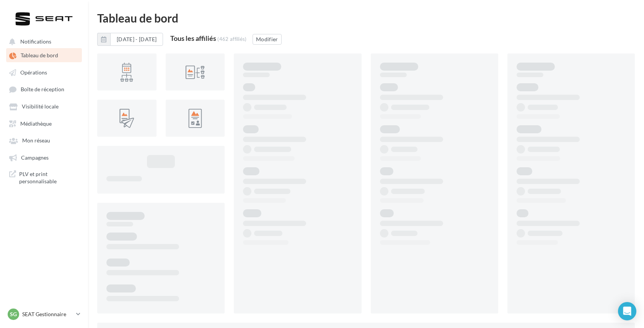 The height and width of the screenshot is (328, 644). What do you see at coordinates (44, 72) in the screenshot?
I see `a: Opérations` at bounding box center [44, 72].